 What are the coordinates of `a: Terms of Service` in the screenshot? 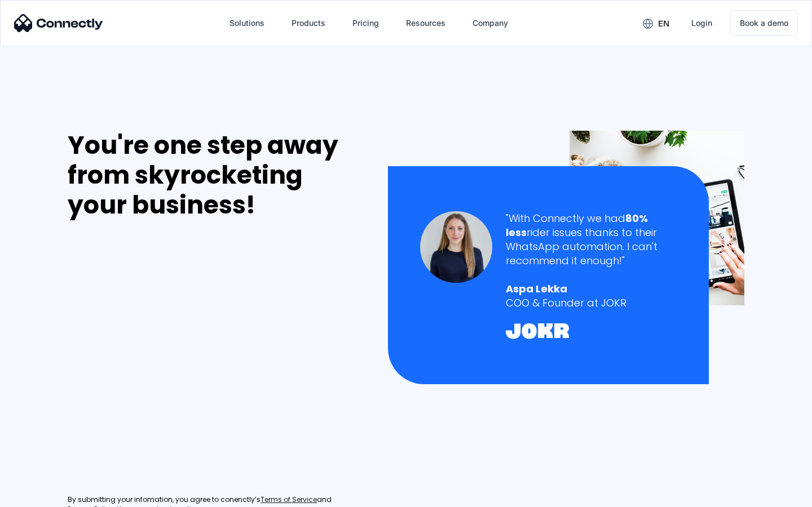 It's located at (288, 500).